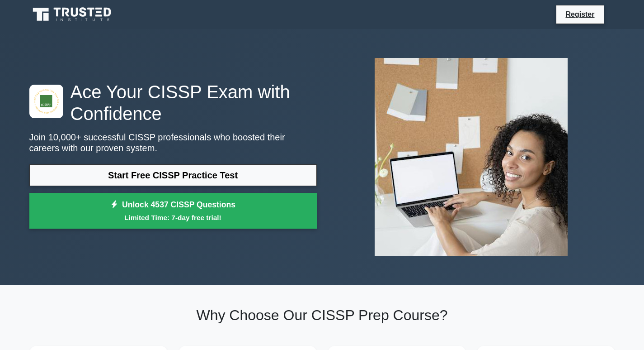 This screenshot has width=644, height=350. Describe the element at coordinates (322, 315) in the screenshot. I see `h2: Why Choose Our CISSP Prep Course?` at that location.